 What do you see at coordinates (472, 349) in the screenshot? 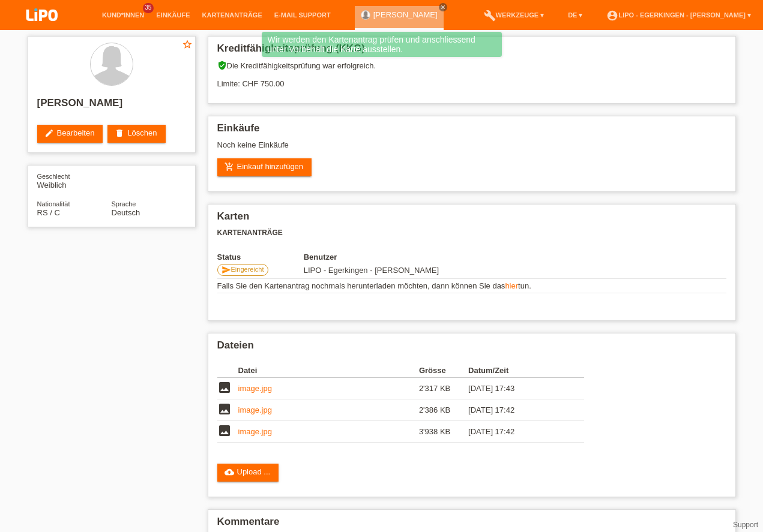
I see `h2: Dateien` at bounding box center [472, 349].